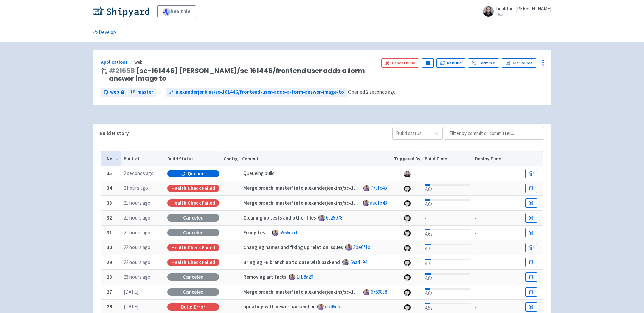 This screenshot has height=313, width=644. I want to click on a: 6769838, so click(379, 292).